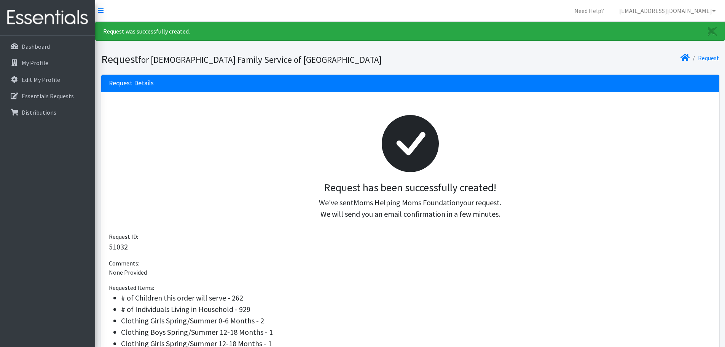  Describe the element at coordinates (410, 247) in the screenshot. I see `p: 51032` at that location.